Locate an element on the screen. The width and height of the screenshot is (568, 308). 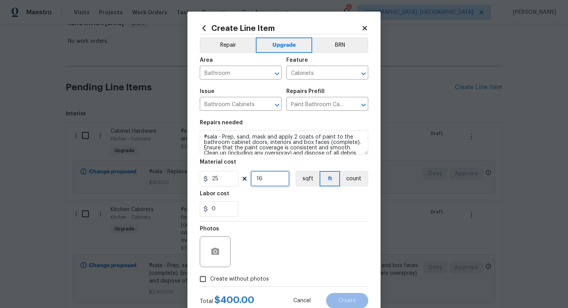
span: Create without photos is located at coordinates (239, 279).